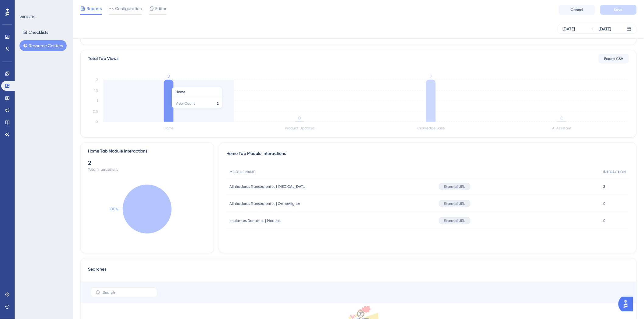  Describe the element at coordinates (619, 10) in the screenshot. I see `button: Save` at that location.